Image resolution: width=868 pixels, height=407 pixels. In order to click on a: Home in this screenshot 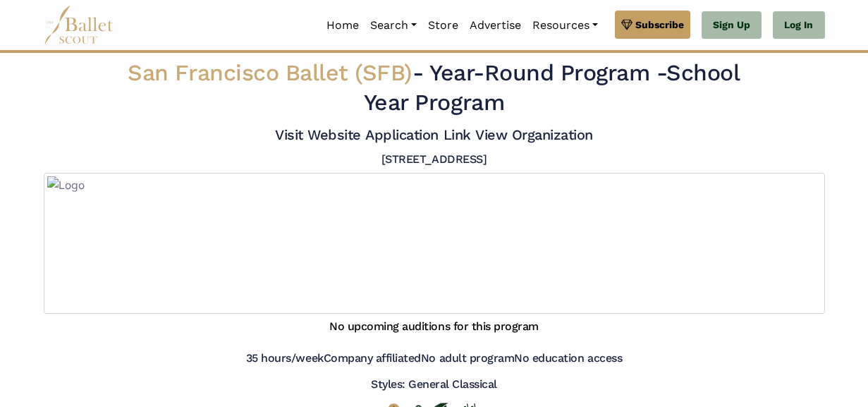, I will do `click(343, 25)`.